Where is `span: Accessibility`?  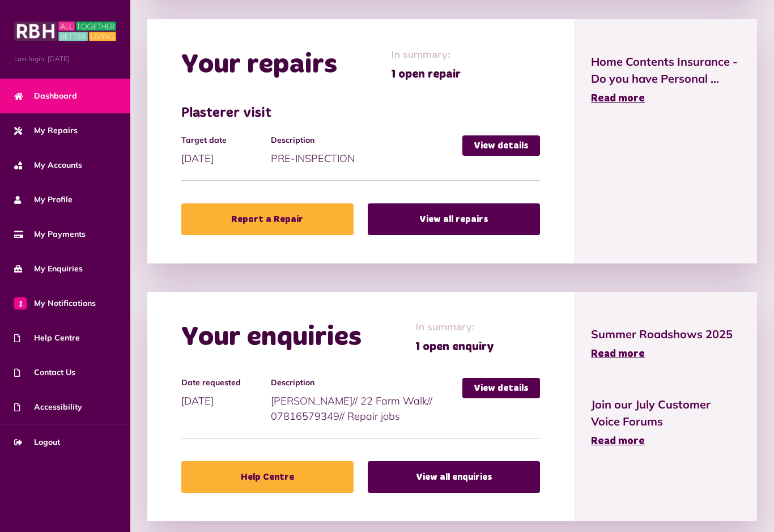
span: Accessibility is located at coordinates (48, 407).